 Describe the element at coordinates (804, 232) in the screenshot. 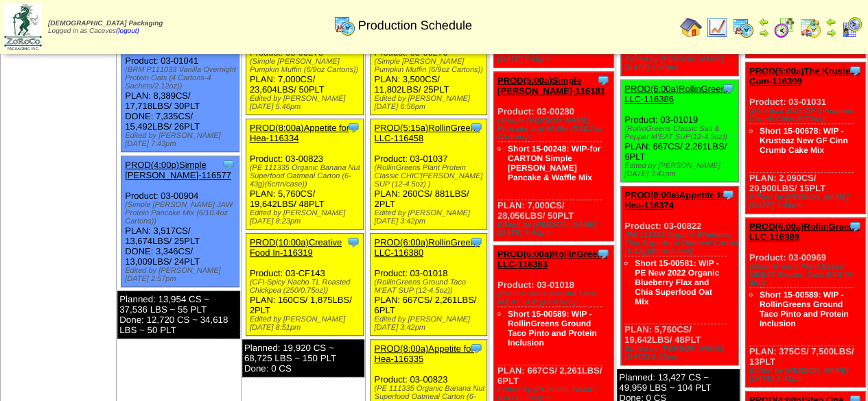

I see `a: PROD(6:00a)RollinGreens LLC-116388` at that location.